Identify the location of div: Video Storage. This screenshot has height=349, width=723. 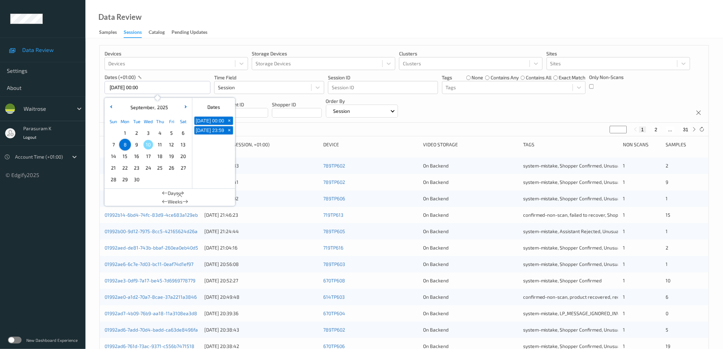
(471, 145).